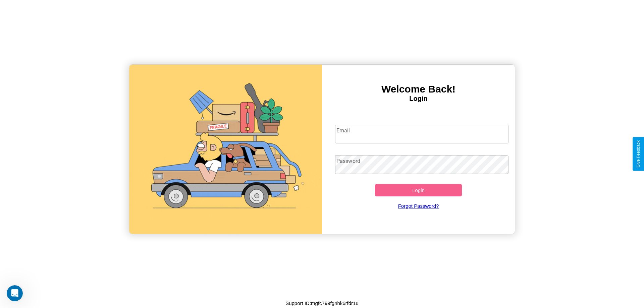 This screenshot has width=644, height=308. What do you see at coordinates (418, 98) in the screenshot?
I see `h4: Login` at bounding box center [418, 98].